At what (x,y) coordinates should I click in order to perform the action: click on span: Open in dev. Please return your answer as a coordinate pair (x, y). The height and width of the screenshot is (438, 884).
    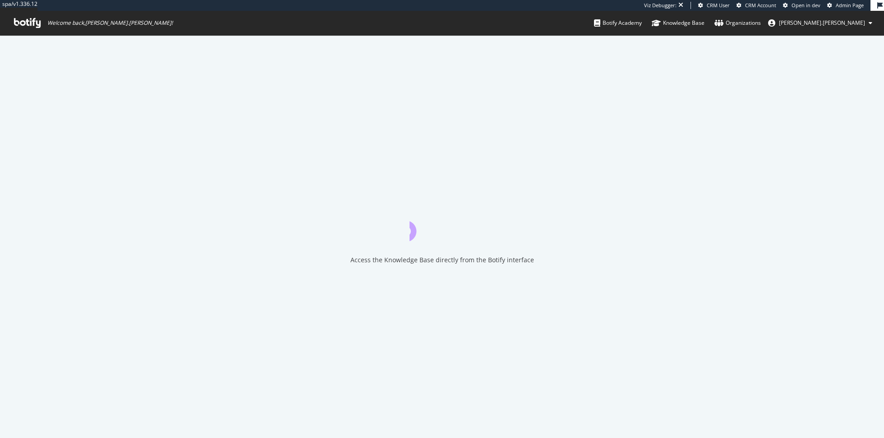
    Looking at the image, I should click on (806, 5).